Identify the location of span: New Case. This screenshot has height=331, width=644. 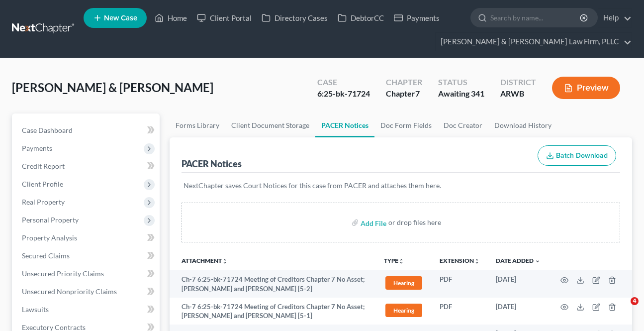
(121, 18).